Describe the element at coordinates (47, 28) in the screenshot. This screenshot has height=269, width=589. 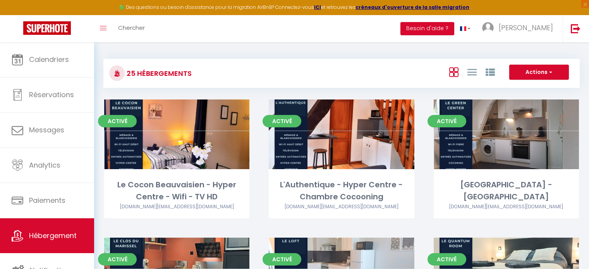
I see `img: Super Booking` at that location.